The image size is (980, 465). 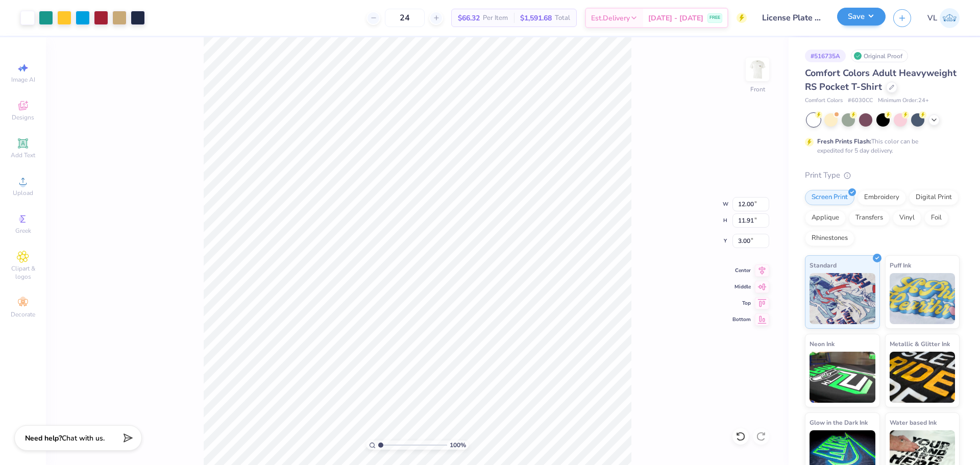 I want to click on span: Greek, so click(x=23, y=231).